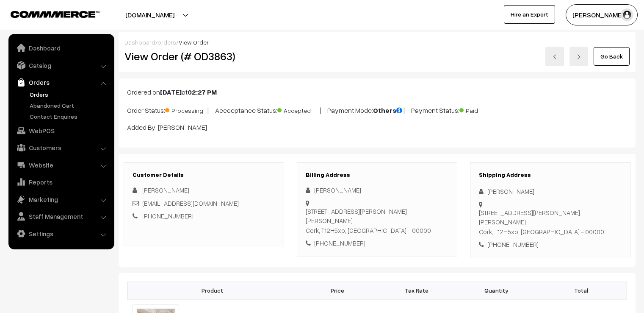 This screenshot has height=313, width=644. I want to click on a: Catalog, so click(61, 66).